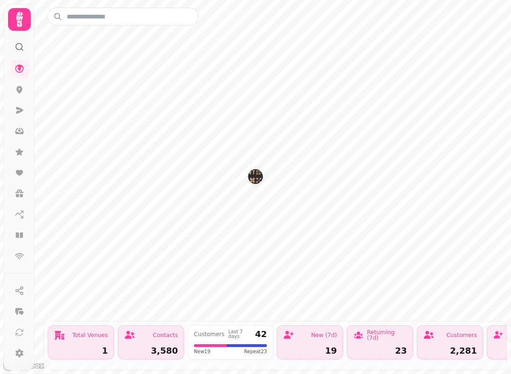 Image resolution: width=511 pixels, height=374 pixels. What do you see at coordinates (387, 335) in the screenshot?
I see `div: Returning (7d)` at bounding box center [387, 335].